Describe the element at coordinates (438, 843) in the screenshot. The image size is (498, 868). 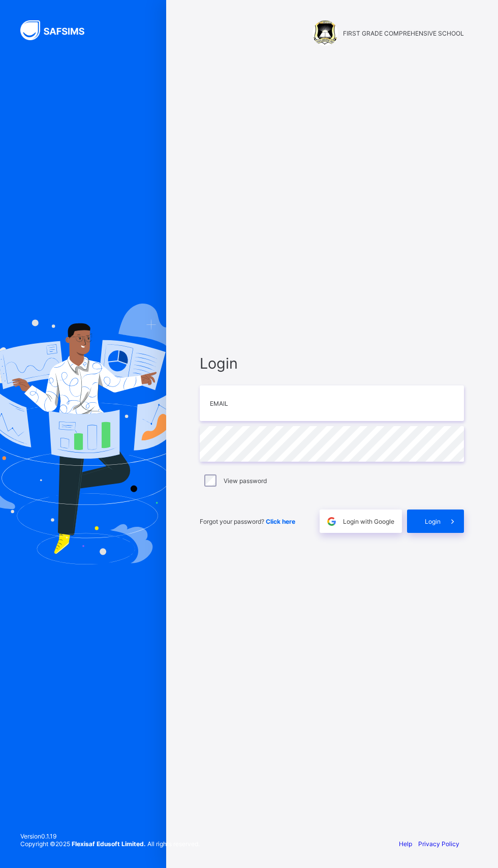
I see `a: Privacy Policy` at that location.